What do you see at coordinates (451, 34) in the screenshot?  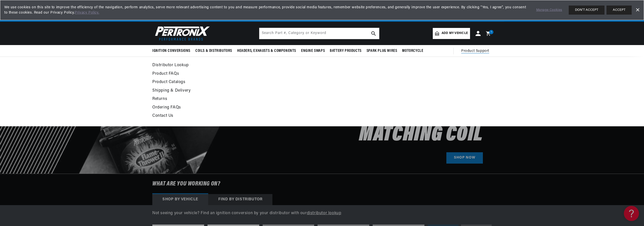 I see `a: Add my vehicle` at bounding box center [451, 34].